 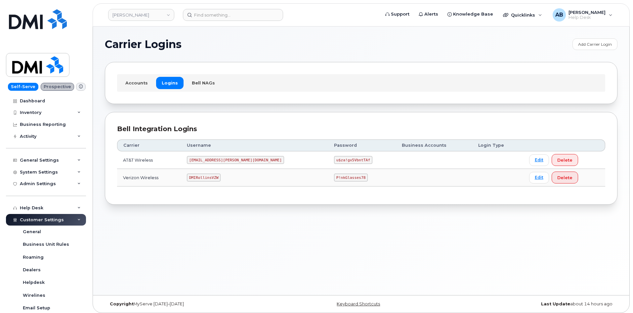 I want to click on a: Logins, so click(x=170, y=83).